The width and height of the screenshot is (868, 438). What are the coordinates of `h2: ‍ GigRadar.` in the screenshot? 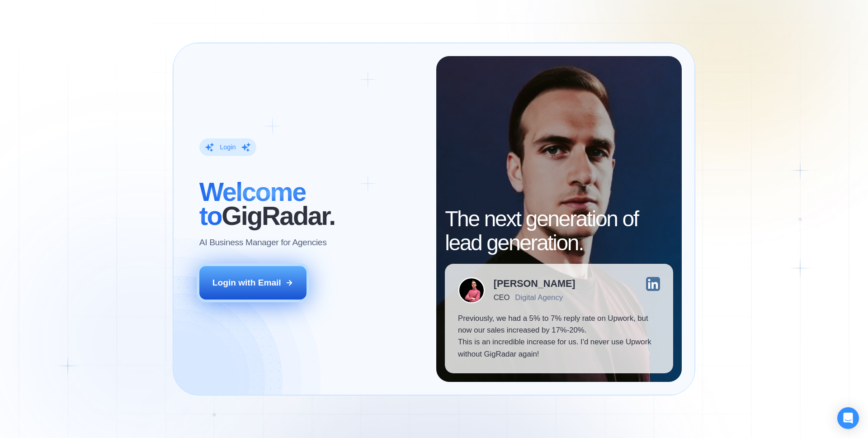 It's located at (311, 204).